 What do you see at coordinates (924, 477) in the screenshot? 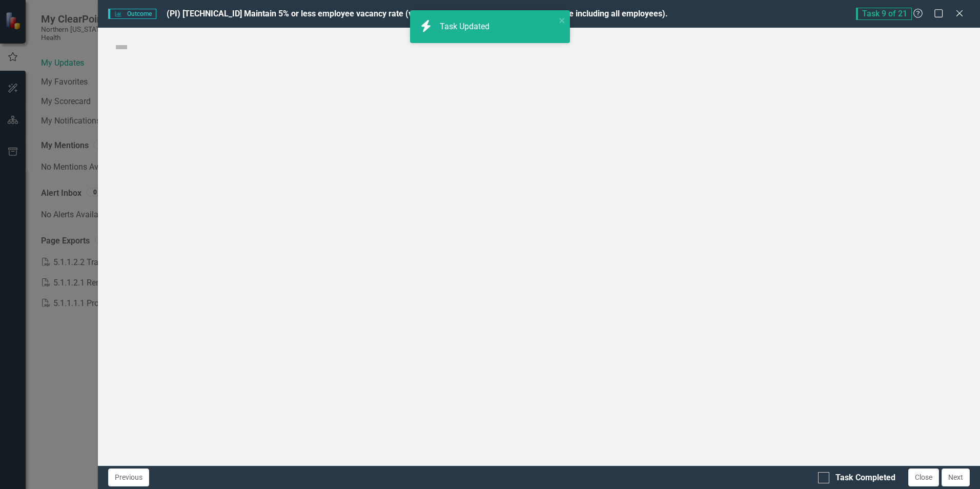
I see `button: Close` at bounding box center [924, 477].